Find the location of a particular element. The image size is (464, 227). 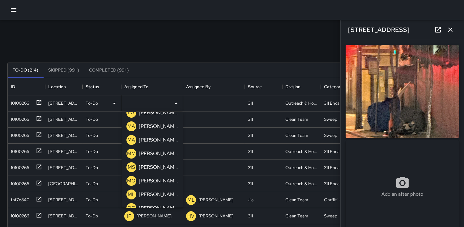

div: 469 Tehama Street is located at coordinates (64, 151).